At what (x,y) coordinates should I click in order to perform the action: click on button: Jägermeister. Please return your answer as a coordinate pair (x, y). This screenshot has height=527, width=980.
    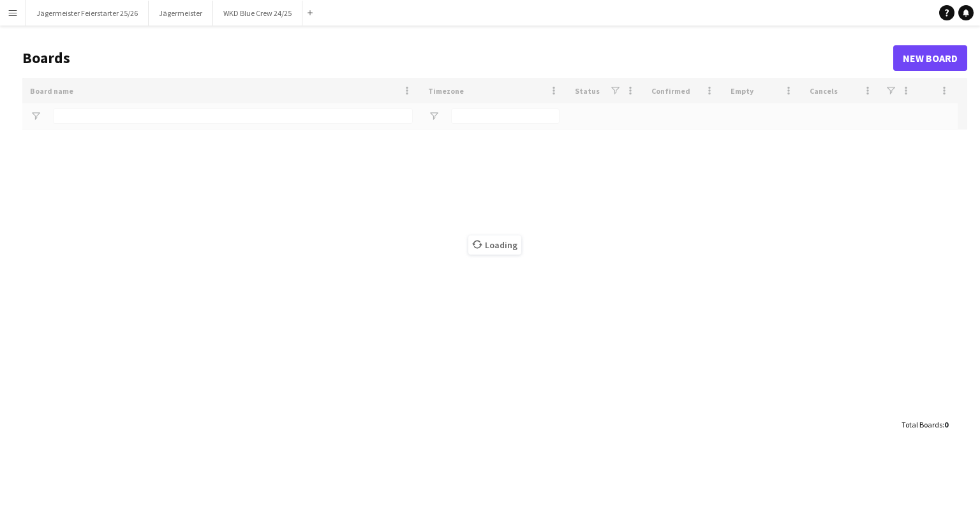
    Looking at the image, I should click on (181, 13).